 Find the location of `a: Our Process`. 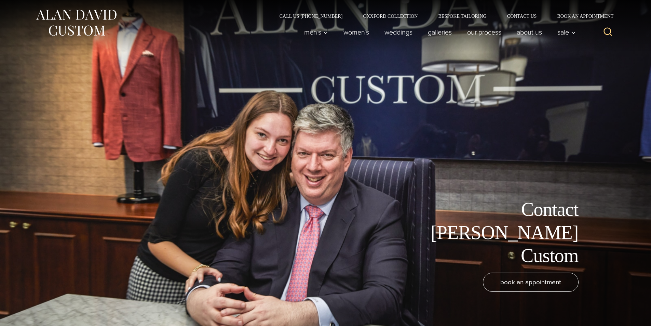

a: Our Process is located at coordinates (484, 32).